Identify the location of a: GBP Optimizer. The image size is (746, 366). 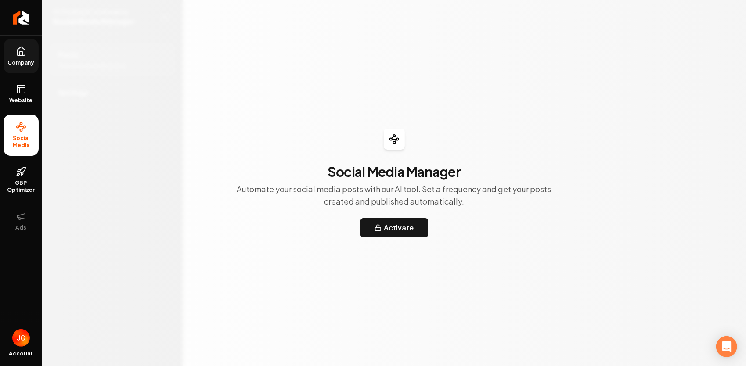
(21, 180).